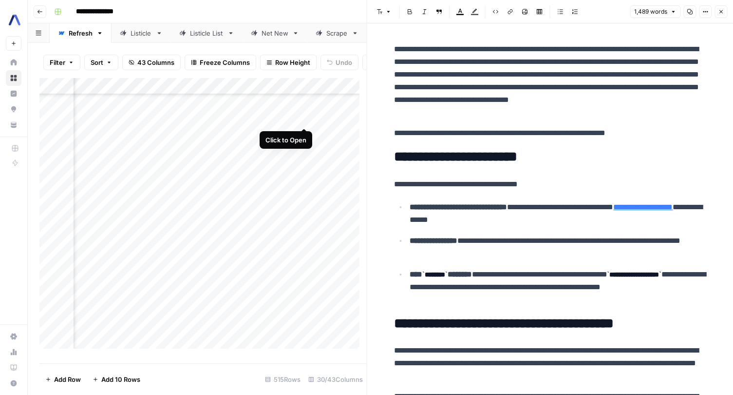  What do you see at coordinates (141, 33) in the screenshot?
I see `div: Listicle` at bounding box center [141, 33].